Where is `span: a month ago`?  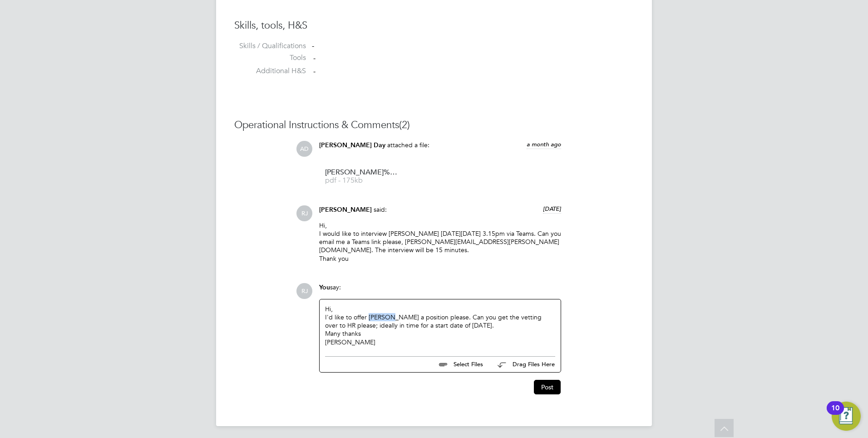
span: a month ago is located at coordinates (544, 144).